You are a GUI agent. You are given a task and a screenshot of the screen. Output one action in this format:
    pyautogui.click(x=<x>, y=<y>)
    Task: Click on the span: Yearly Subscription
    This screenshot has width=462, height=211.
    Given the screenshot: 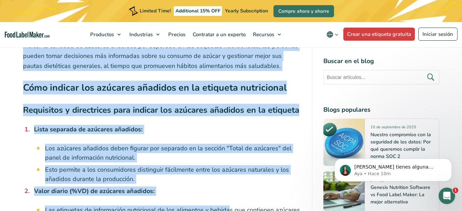 What is the action you would take?
    pyautogui.click(x=246, y=11)
    